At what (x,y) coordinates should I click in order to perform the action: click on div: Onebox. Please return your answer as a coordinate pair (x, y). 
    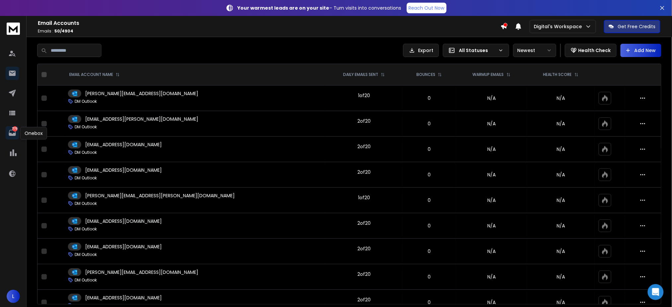
    Looking at the image, I should click on (33, 133).